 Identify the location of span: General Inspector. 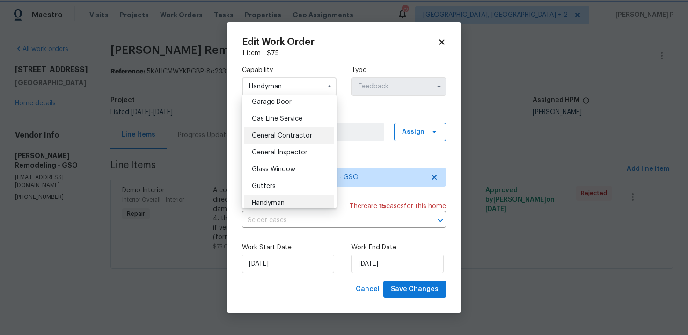
(280, 153).